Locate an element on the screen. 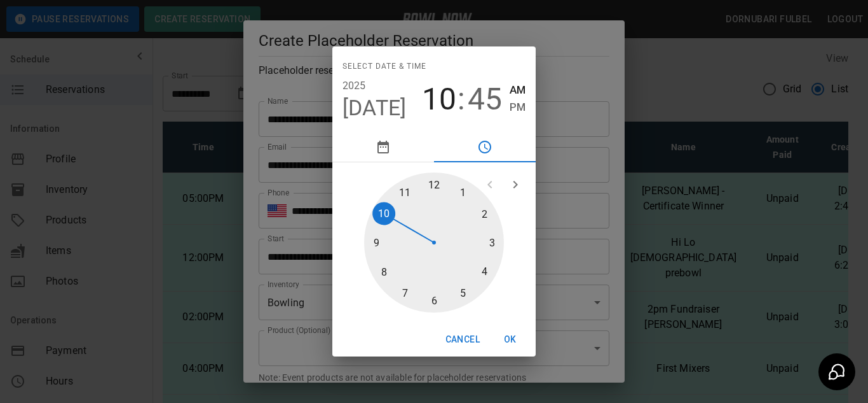 The image size is (868, 403). span: PM is located at coordinates (517, 107).